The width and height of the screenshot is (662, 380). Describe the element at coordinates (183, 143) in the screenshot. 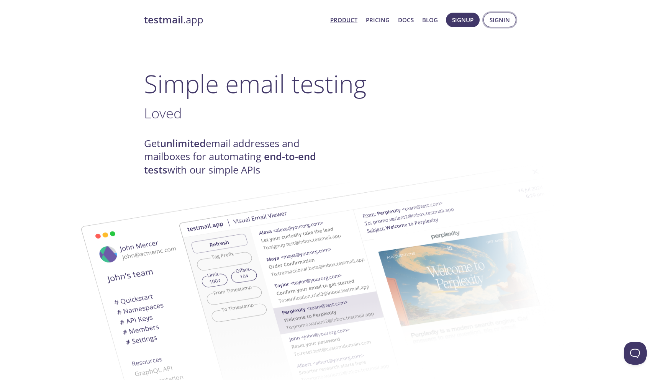

I see `strong: unlimited` at that location.